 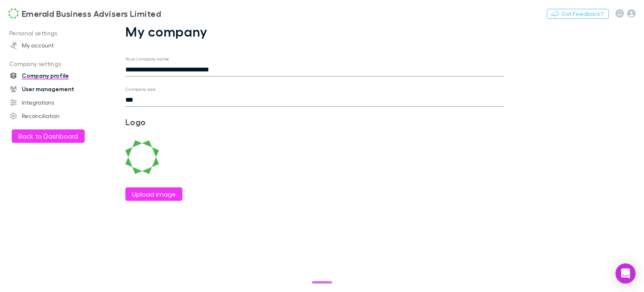 What do you see at coordinates (92, 13) in the screenshot?
I see `h3: Emerald Business Advisers Limited` at bounding box center [92, 13].